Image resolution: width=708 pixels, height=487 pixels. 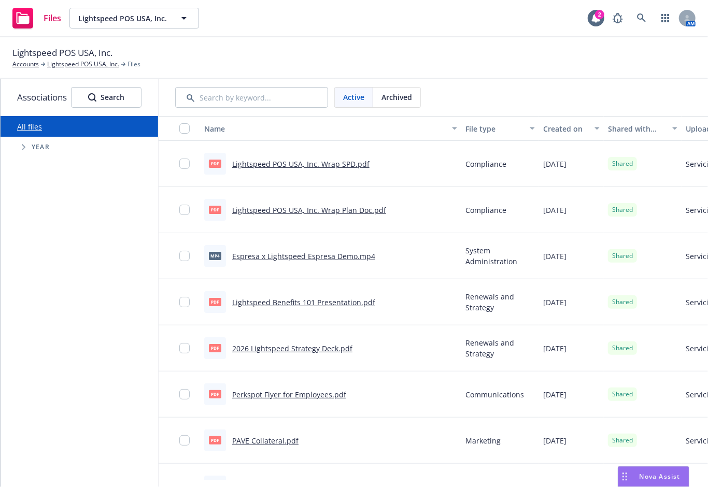 I want to click on div: File type, so click(x=494, y=128).